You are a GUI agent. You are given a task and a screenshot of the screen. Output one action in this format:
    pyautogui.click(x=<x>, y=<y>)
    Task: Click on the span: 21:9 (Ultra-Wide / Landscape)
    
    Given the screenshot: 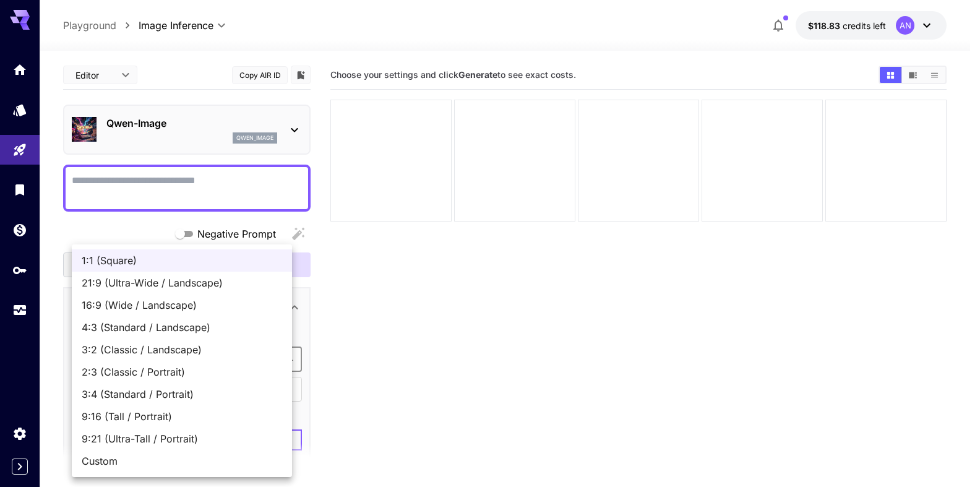 What is the action you would take?
    pyautogui.click(x=182, y=283)
    